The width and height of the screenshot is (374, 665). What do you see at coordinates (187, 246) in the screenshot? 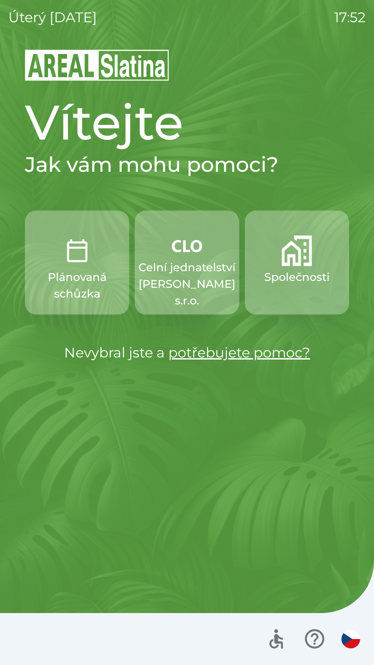
I see `img: 889875ac-0dea-4846-af73-0927569c3e97.png` at bounding box center [187, 246].